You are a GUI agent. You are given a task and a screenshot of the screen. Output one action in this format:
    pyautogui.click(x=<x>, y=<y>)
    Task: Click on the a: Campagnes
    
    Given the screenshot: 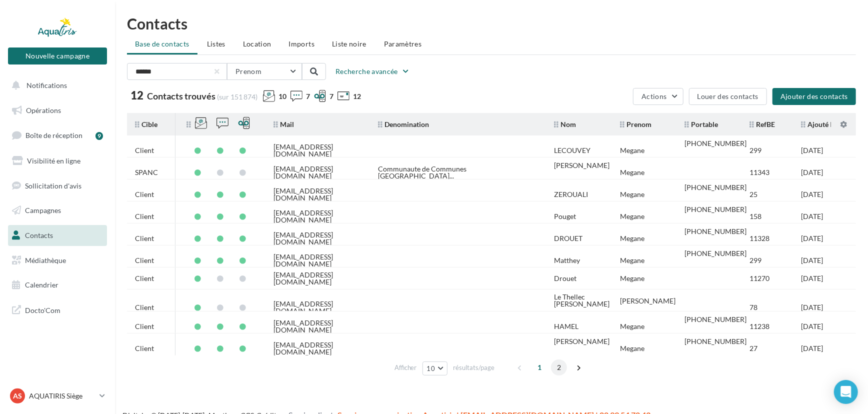 What is the action you would take?
    pyautogui.click(x=57, y=210)
    